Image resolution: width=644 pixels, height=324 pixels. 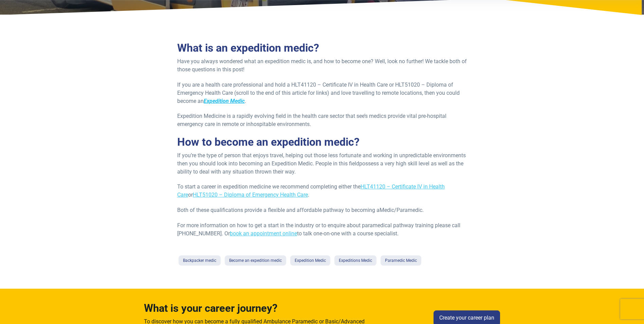 I want to click on h4: What is your career journey?, so click(x=256, y=308).